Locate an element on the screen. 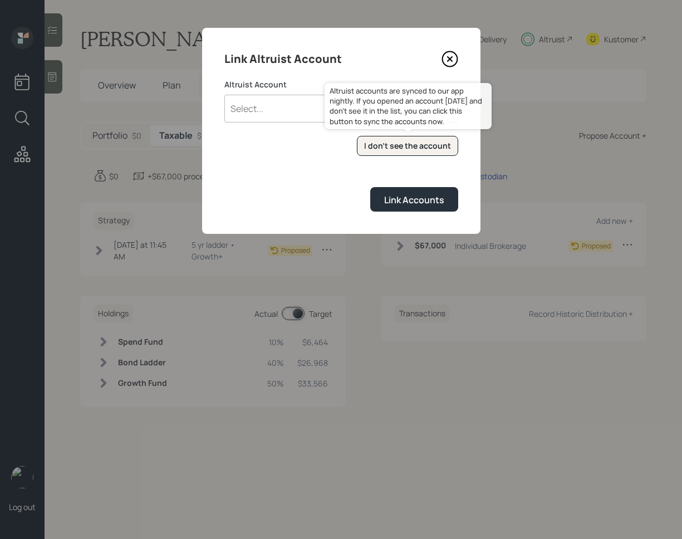 The height and width of the screenshot is (539, 682). button: Link Accounts is located at coordinates (414, 199).